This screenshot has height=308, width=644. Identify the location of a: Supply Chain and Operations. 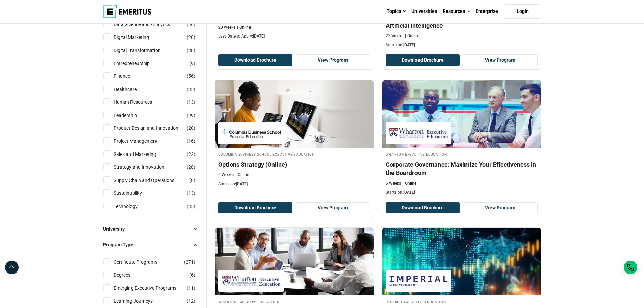
(151, 180).